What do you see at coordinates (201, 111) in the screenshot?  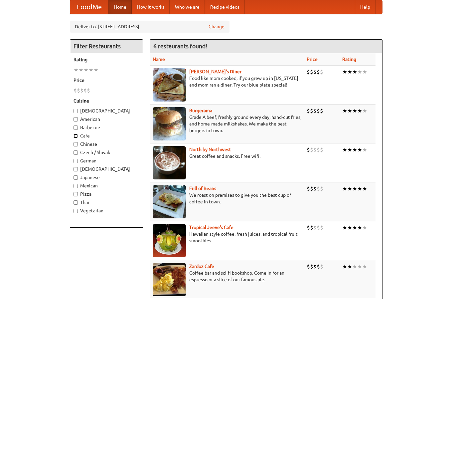 I see `b: Burgerama` at bounding box center [201, 111].